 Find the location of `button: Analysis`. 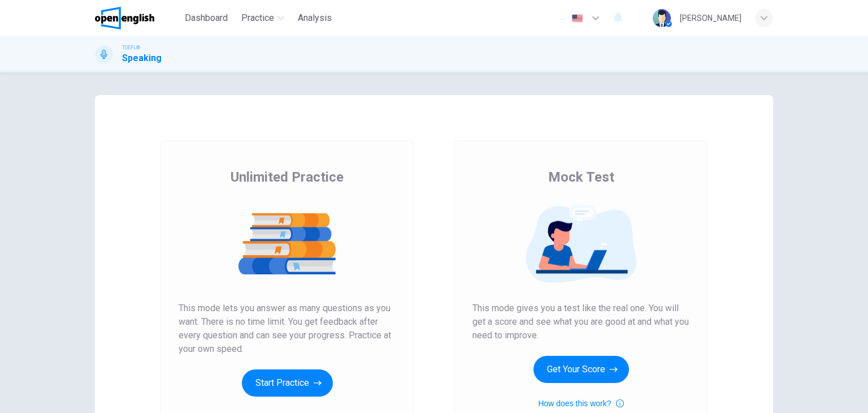

button: Analysis is located at coordinates (315, 18).